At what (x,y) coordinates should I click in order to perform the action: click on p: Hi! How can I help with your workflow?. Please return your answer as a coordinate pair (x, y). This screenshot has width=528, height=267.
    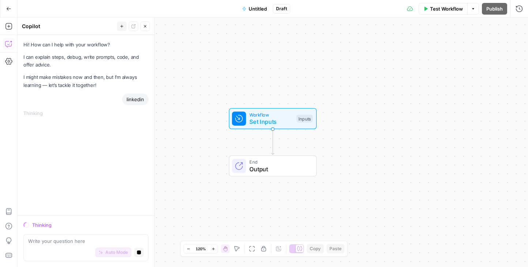
    Looking at the image, I should click on (86, 45).